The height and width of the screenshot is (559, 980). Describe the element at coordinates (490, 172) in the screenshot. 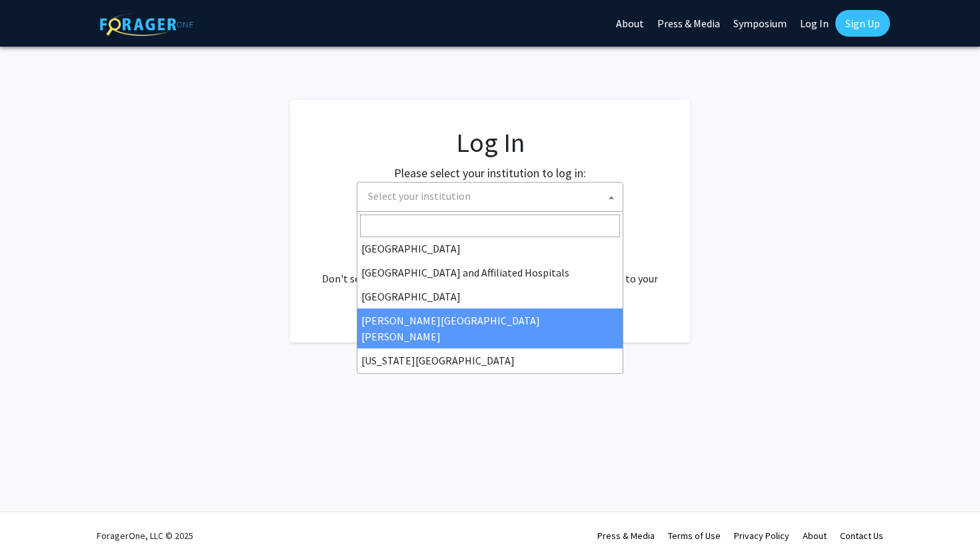

I see `label: Please select your institution to log in:` at that location.